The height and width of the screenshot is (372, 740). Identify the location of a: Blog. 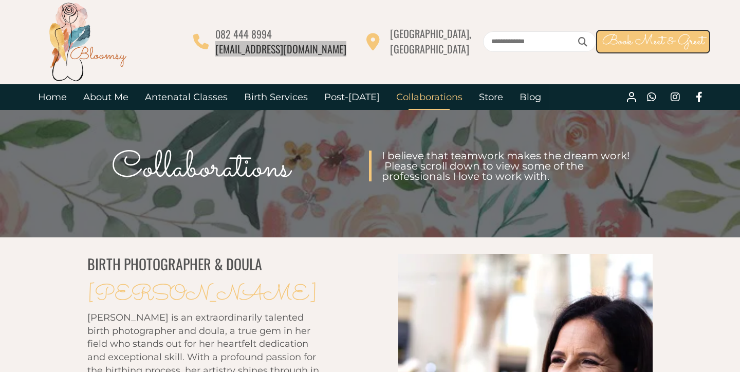
(530, 97).